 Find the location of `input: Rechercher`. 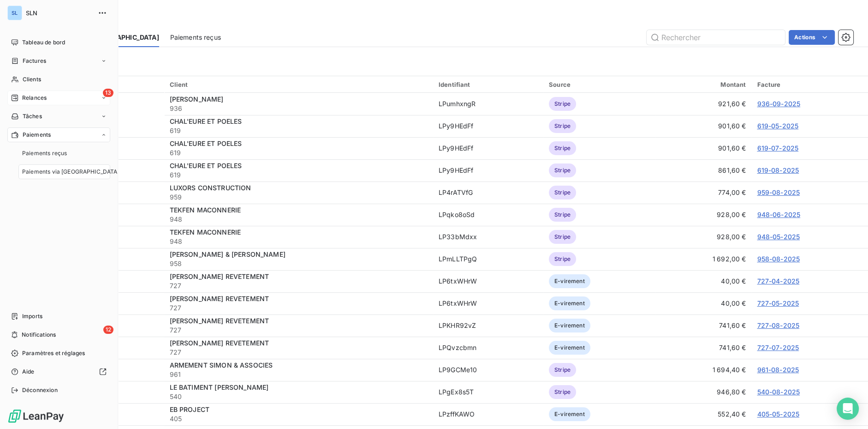

input: Rechercher is located at coordinates (716, 37).